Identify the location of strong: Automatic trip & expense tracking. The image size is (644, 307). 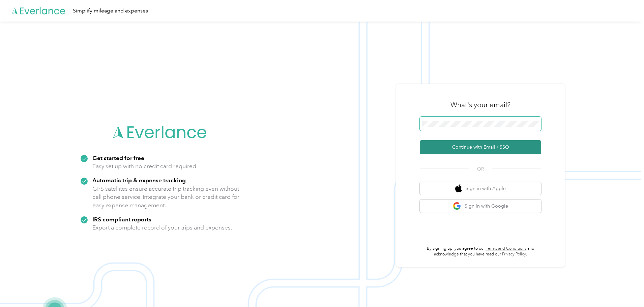
(139, 180).